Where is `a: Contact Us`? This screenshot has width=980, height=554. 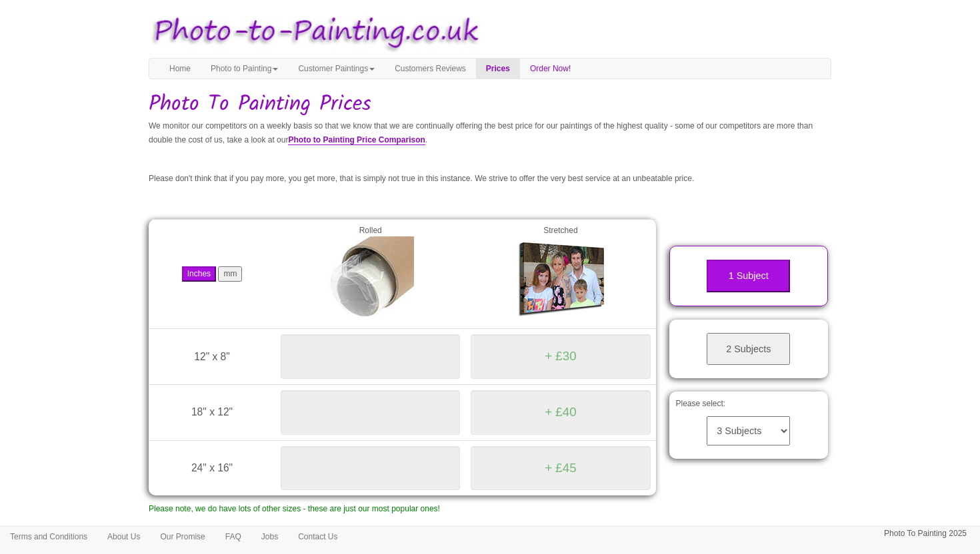 a: Contact Us is located at coordinates (317, 537).